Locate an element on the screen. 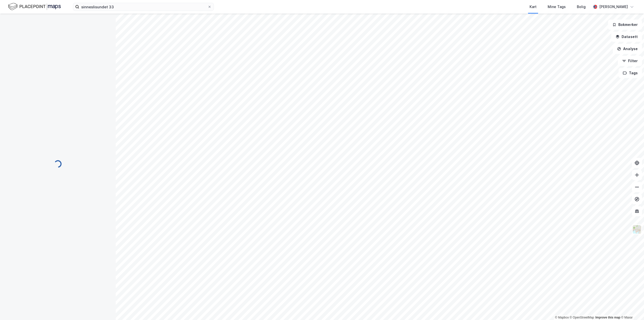  a: Improve this map is located at coordinates (608, 317).